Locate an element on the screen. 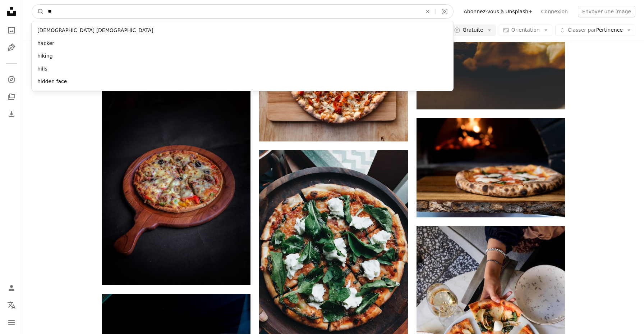 The image size is (644, 334). button: Orientation is located at coordinates (525, 30).